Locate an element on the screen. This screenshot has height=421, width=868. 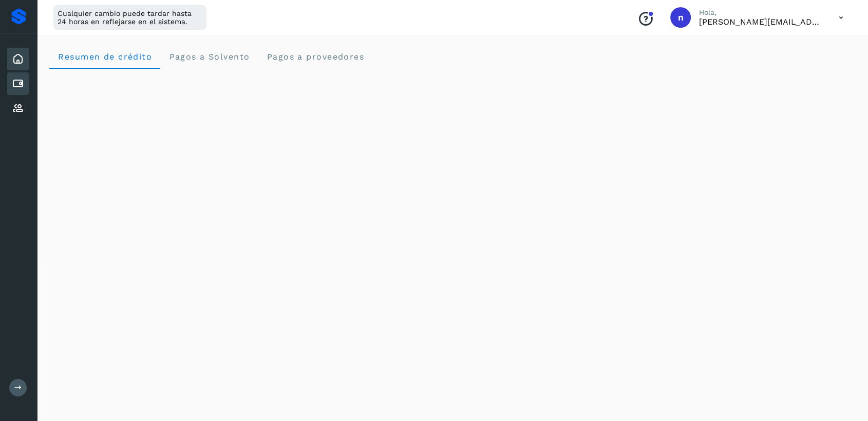
span: Pagos a Solvento is located at coordinates (209, 57).